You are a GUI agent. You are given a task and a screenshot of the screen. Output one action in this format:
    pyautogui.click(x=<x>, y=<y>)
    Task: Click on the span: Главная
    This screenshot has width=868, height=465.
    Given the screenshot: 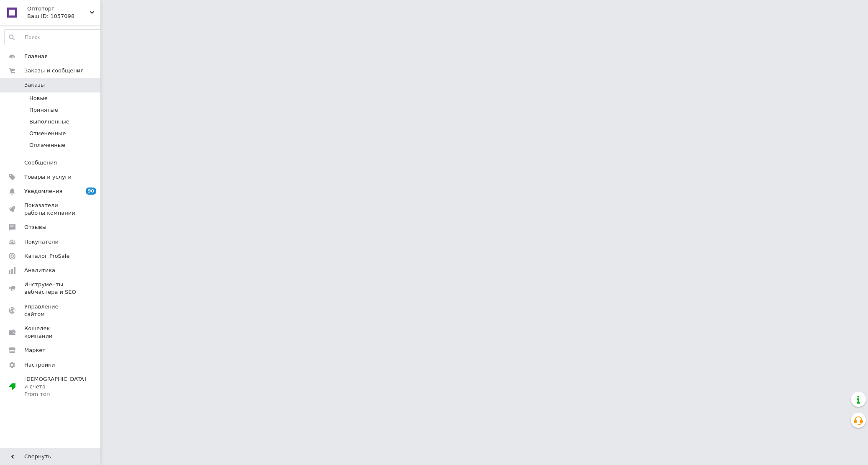 What is the action you would take?
    pyautogui.click(x=36, y=56)
    